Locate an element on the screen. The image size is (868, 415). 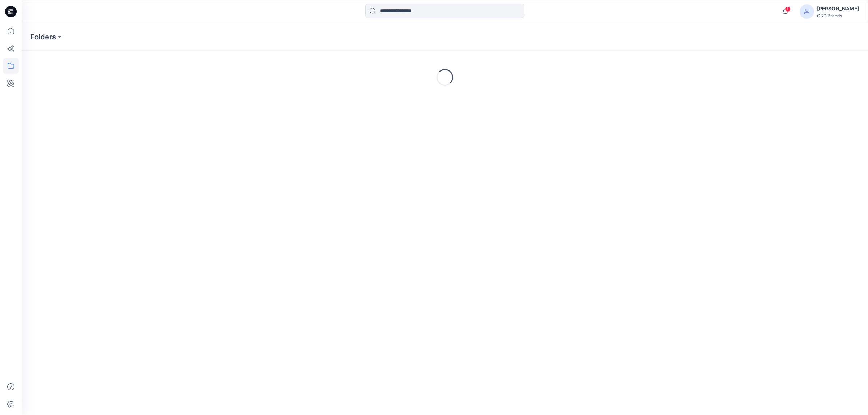
div: CSC Brands is located at coordinates (838, 15).